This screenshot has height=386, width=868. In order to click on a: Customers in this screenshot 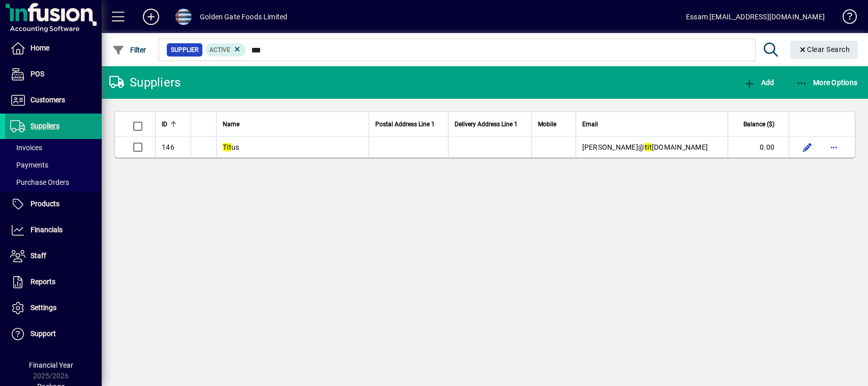, I will do `click(54, 100)`.